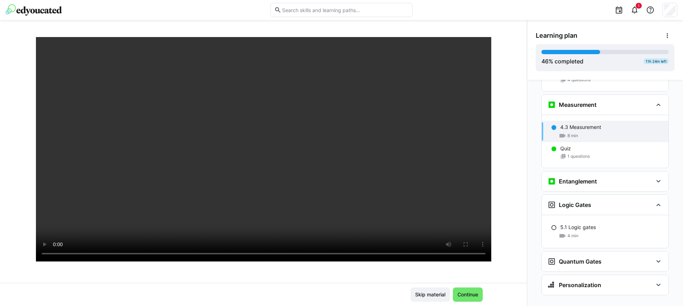 This screenshot has width=683, height=306. I want to click on span: 8 min, so click(573, 136).